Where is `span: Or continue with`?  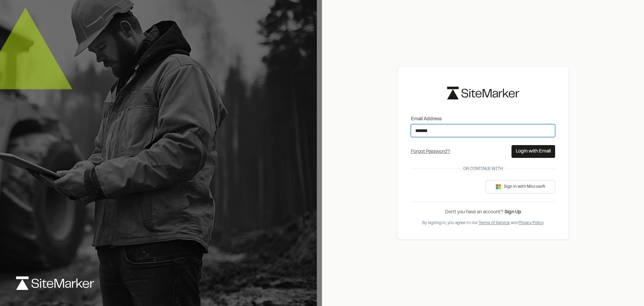 span: Or continue with is located at coordinates (483, 169).